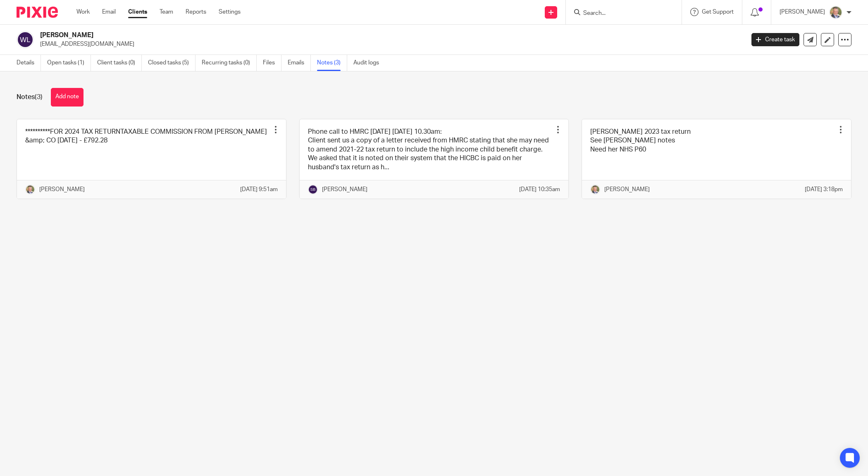 Image resolution: width=868 pixels, height=476 pixels. I want to click on span: (3), so click(38, 97).